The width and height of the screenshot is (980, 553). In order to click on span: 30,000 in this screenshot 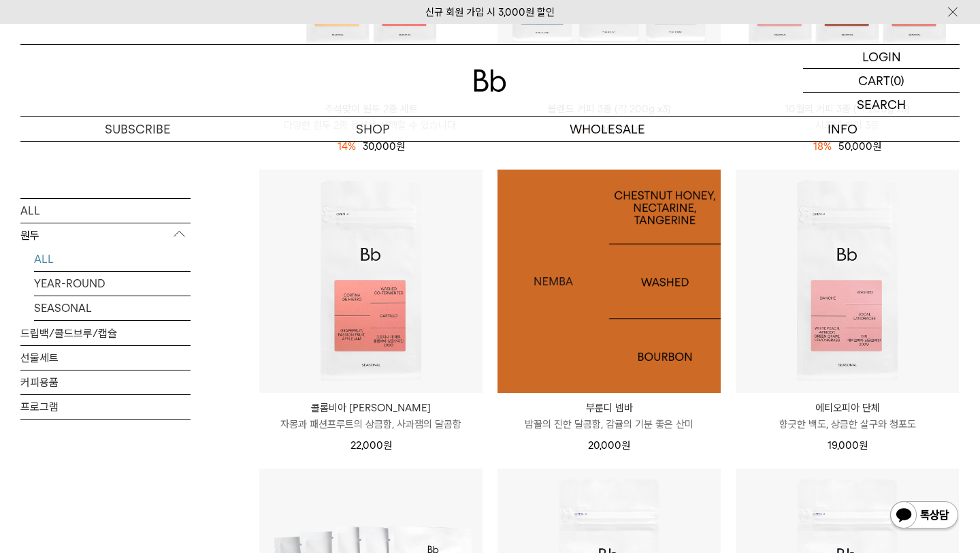, I will do `click(383, 146)`.